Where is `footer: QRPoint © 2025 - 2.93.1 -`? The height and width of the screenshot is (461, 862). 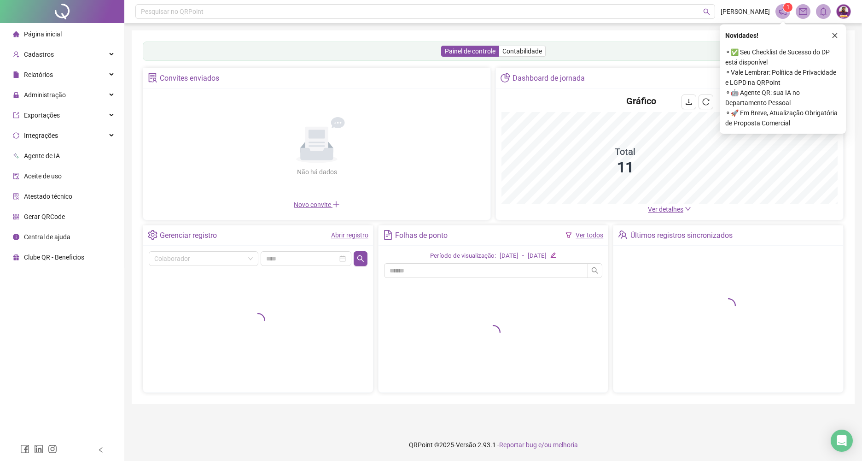 footer: QRPoint © 2025 - 2.93.1 - is located at coordinates (493, 445).